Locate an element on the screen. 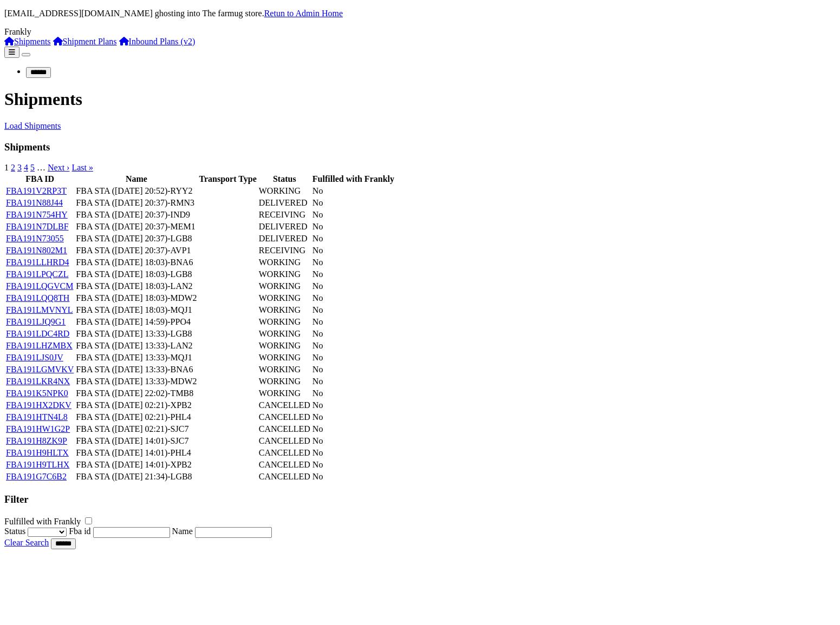 Image resolution: width=840 pixels, height=625 pixels. a: FBA191LPQCZL is located at coordinates (38, 274).